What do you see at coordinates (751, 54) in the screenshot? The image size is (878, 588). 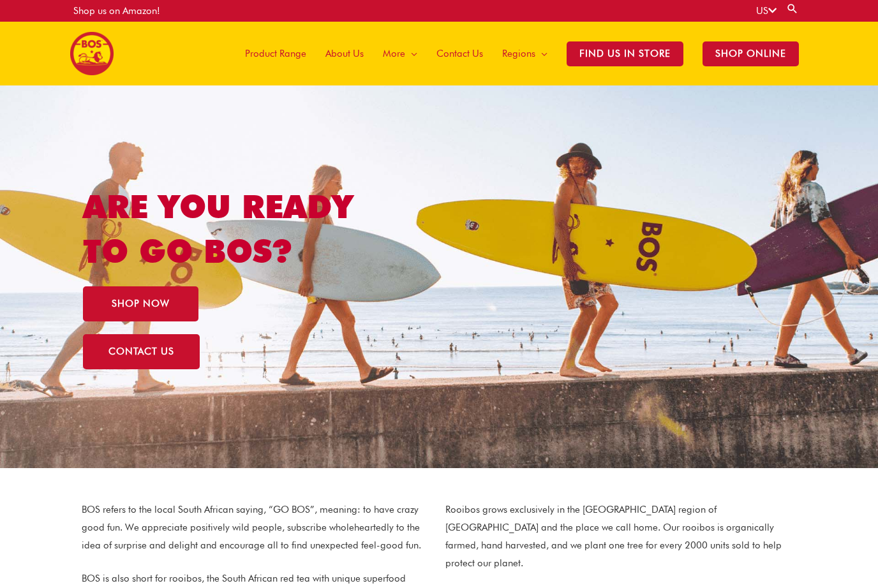 I see `a: SHOP ONLINE` at bounding box center [751, 54].